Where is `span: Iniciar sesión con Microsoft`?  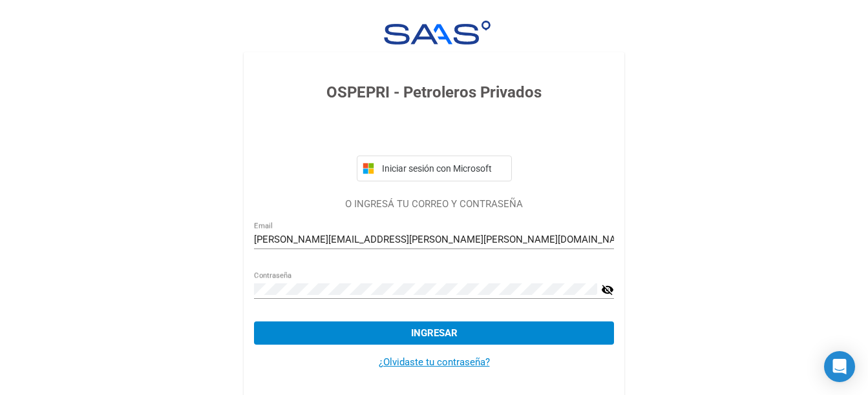 span: Iniciar sesión con Microsoft is located at coordinates (442, 169).